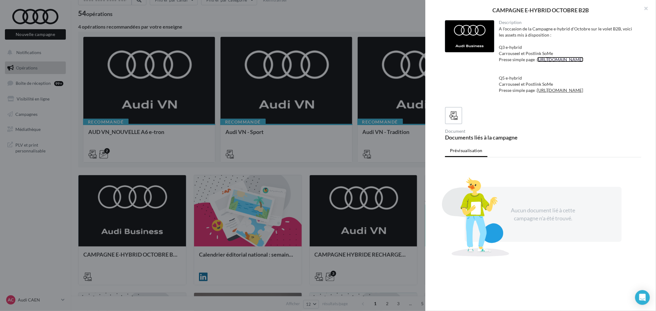 This screenshot has width=656, height=311. What do you see at coordinates (493, 137) in the screenshot?
I see `div: Documents liés à la campagne` at bounding box center [493, 137].